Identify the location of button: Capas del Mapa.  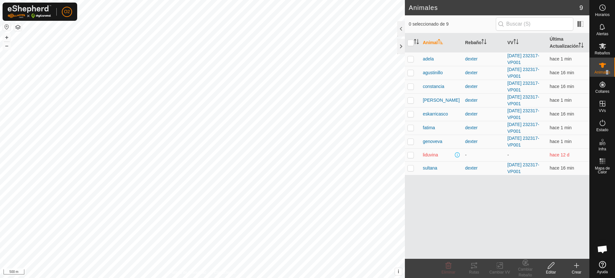
(18, 27).